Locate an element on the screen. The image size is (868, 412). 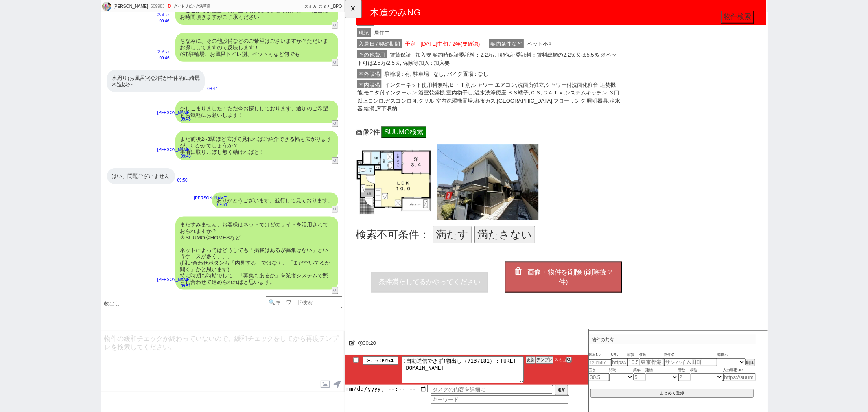
button: 更新 is located at coordinates (530, 360).